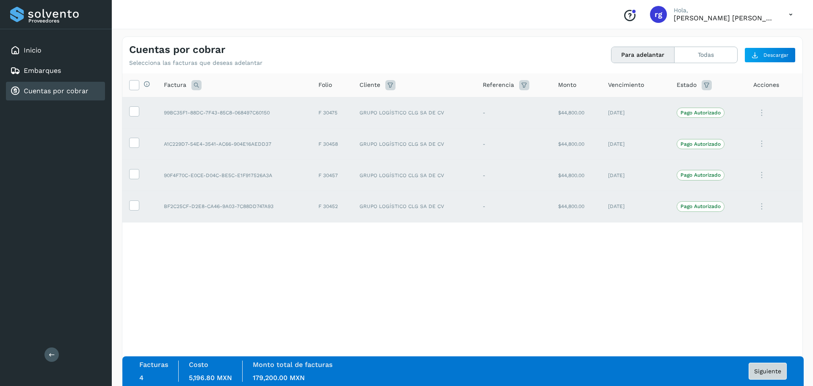 This screenshot has width=813, height=386. Describe the element at coordinates (175, 85) in the screenshot. I see `span: Factura` at that location.